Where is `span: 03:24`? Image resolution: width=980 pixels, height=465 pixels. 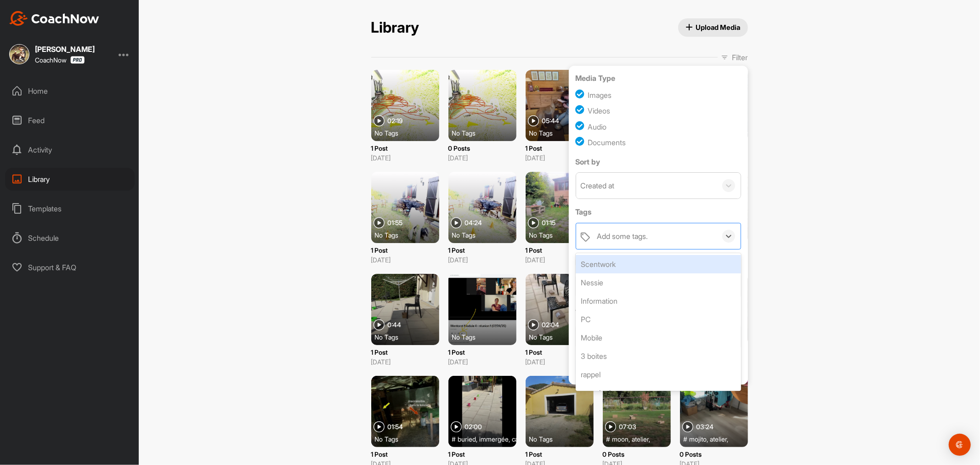
span: 03:24 is located at coordinates (706, 427).